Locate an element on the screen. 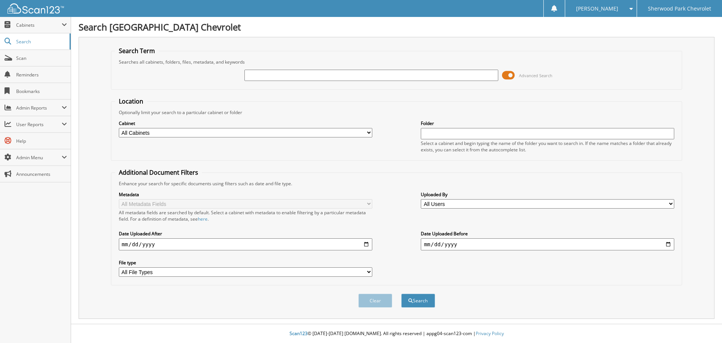 The width and height of the screenshot is (722, 343). div: Select a cabinet and begin typing the name of the folder you want to search in. If the name match... is located at coordinates (548, 146).